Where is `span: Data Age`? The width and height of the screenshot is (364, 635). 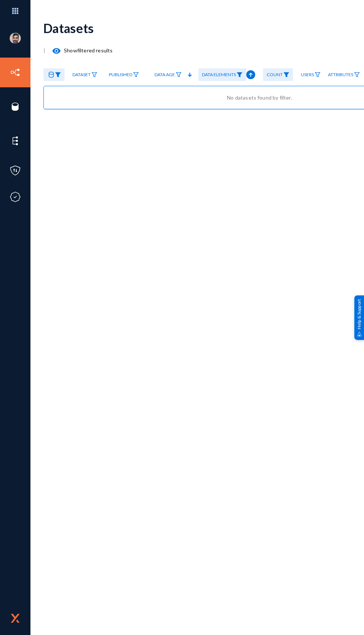
span: Data Age is located at coordinates (164, 75).